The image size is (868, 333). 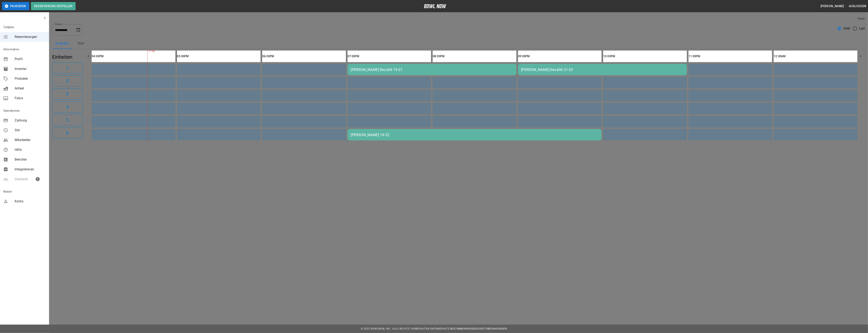 What do you see at coordinates (304, 56) in the screenshot?
I see `th: 06:00PM` at bounding box center [304, 56].